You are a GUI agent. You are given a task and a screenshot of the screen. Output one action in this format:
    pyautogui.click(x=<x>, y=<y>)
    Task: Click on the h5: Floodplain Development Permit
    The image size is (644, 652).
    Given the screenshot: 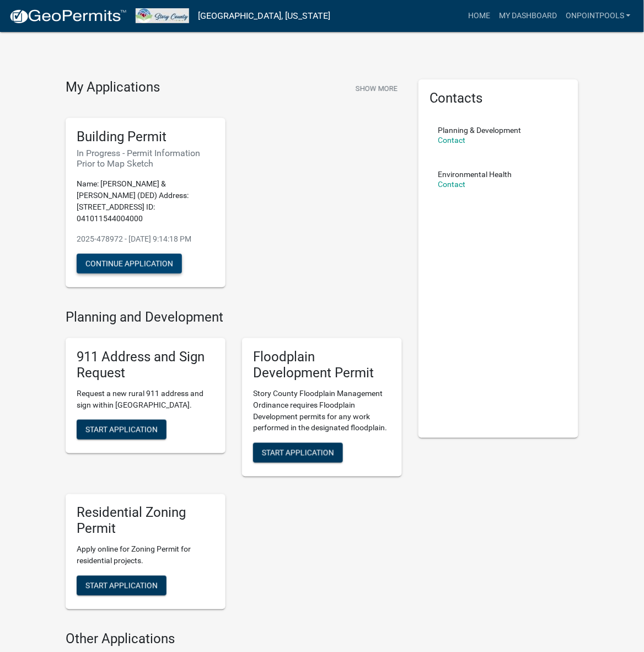 What is the action you would take?
    pyautogui.click(x=322, y=366)
    